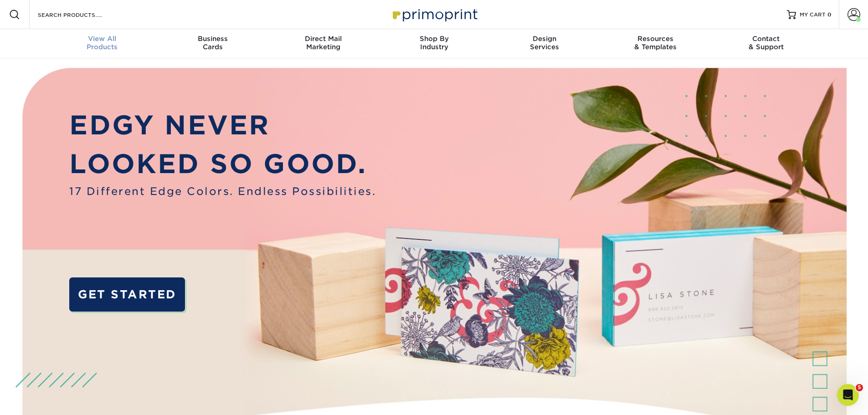 This screenshot has width=868, height=415. What do you see at coordinates (81, 15) in the screenshot?
I see `input: SEARCH PRODUCTS.....` at bounding box center [81, 15].